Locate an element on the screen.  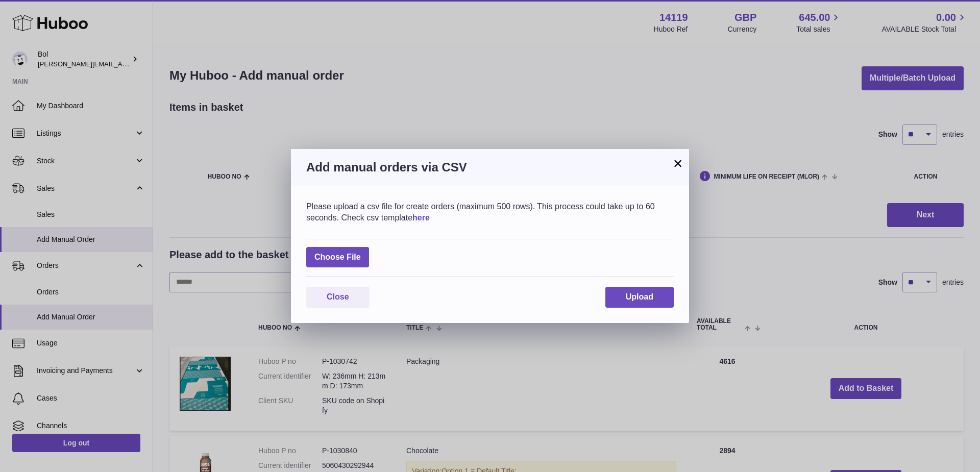
div: Please upload a csv file for create orders (maximum 500 rows). This process could take up to 60 s... is located at coordinates (490, 212).